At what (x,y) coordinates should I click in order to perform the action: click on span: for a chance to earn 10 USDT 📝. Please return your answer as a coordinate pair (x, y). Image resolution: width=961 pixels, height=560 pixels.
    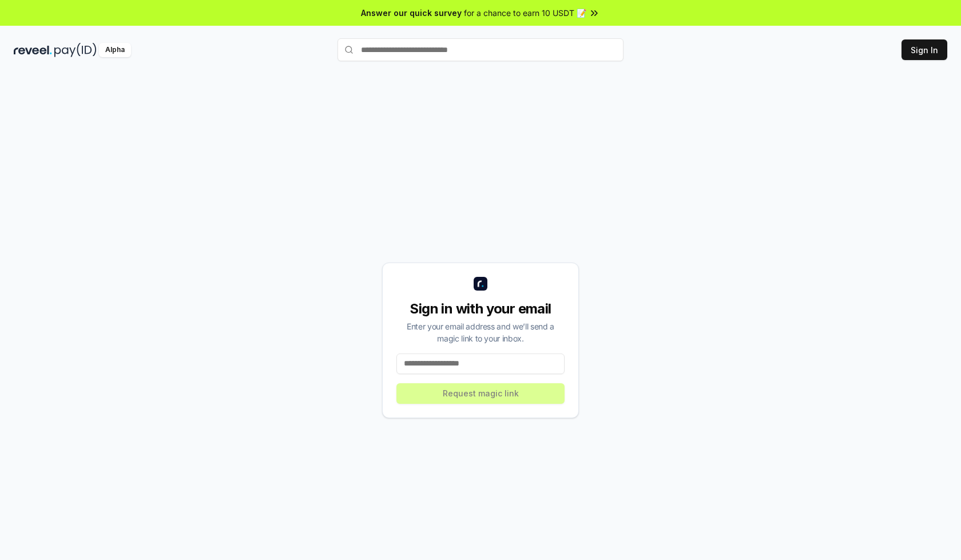
    Looking at the image, I should click on (525, 13).